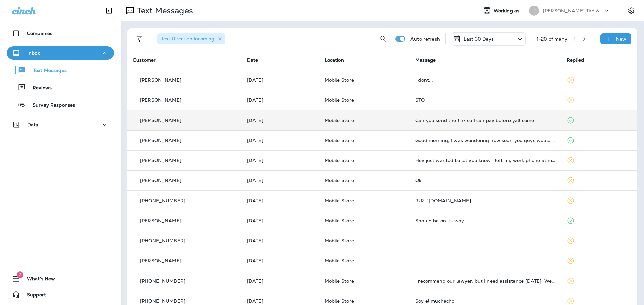  I want to click on button: Companies, so click(60, 33).